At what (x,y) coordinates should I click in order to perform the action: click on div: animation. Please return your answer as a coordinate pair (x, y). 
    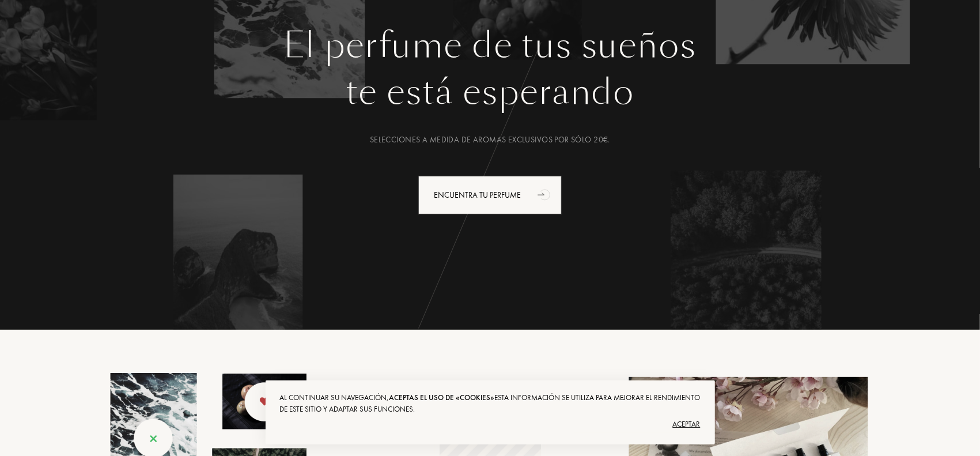
    Looking at the image, I should click on (545, 194).